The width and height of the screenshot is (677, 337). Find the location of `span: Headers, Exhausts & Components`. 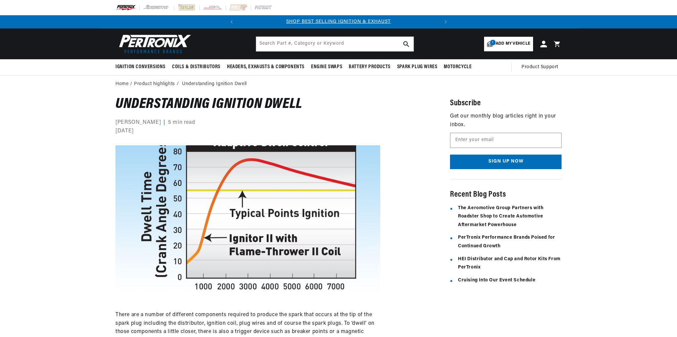

span: Headers, Exhausts & Components is located at coordinates (266, 67).